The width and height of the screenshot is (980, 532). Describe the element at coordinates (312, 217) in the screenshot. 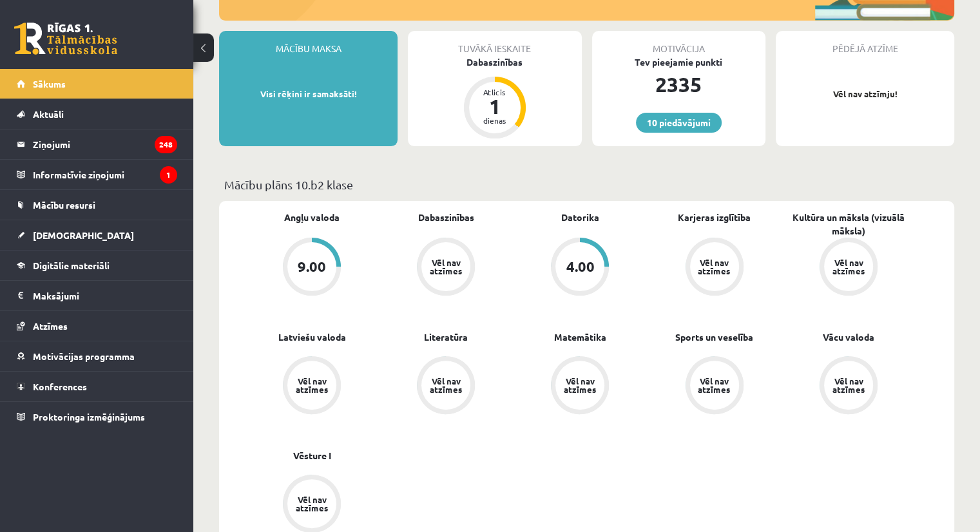

I see `a: Angļu valoda` at that location.